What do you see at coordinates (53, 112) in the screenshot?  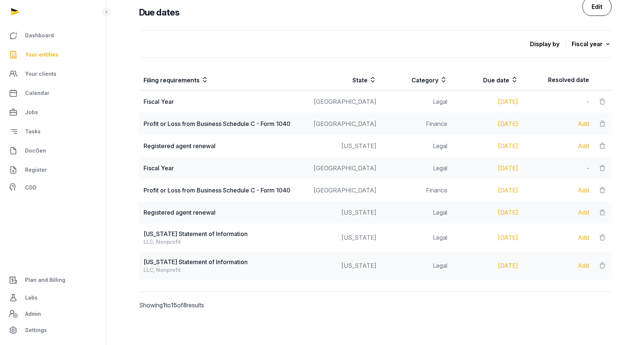 I see `a: Jobs` at bounding box center [53, 112].